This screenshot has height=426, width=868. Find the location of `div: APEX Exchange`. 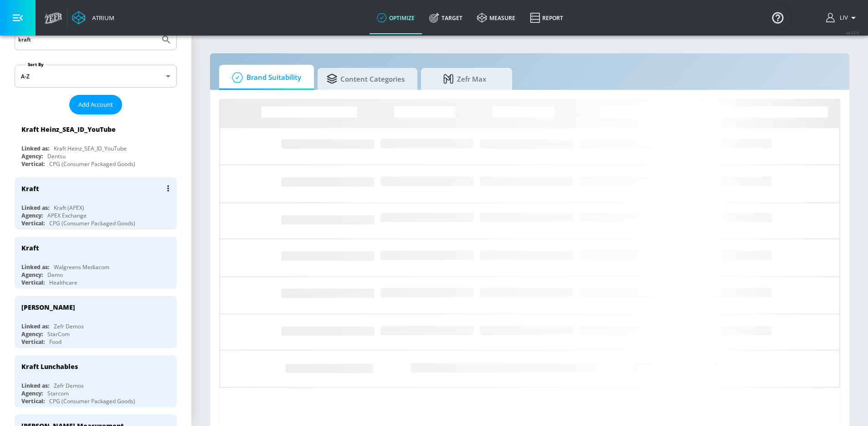

div: APEX Exchange is located at coordinates (67, 215).